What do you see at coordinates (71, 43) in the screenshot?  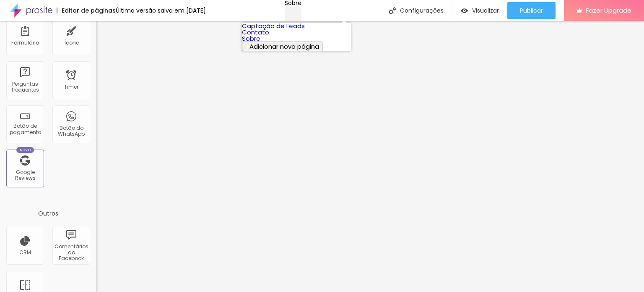 I see `div: Ícone` at bounding box center [71, 43].